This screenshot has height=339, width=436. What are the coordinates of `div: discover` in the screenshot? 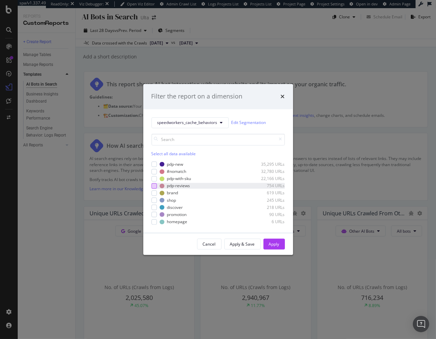 It's located at (175, 207).